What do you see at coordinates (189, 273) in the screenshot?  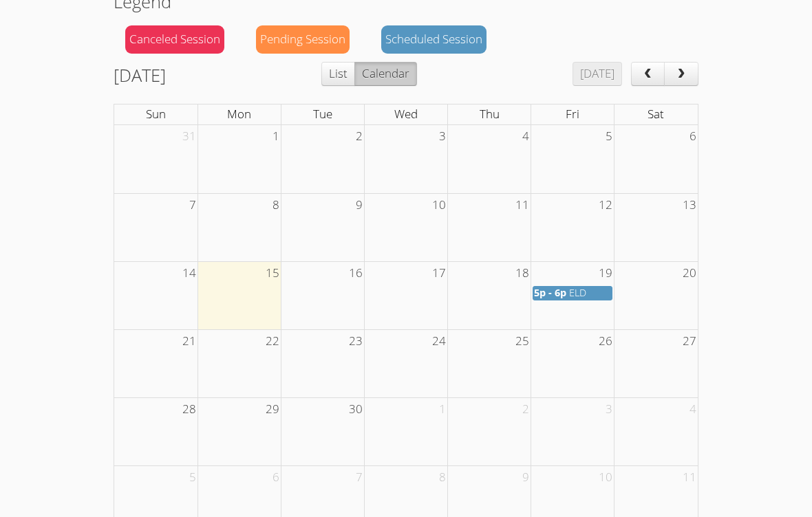 I see `span: 14` at bounding box center [189, 273].